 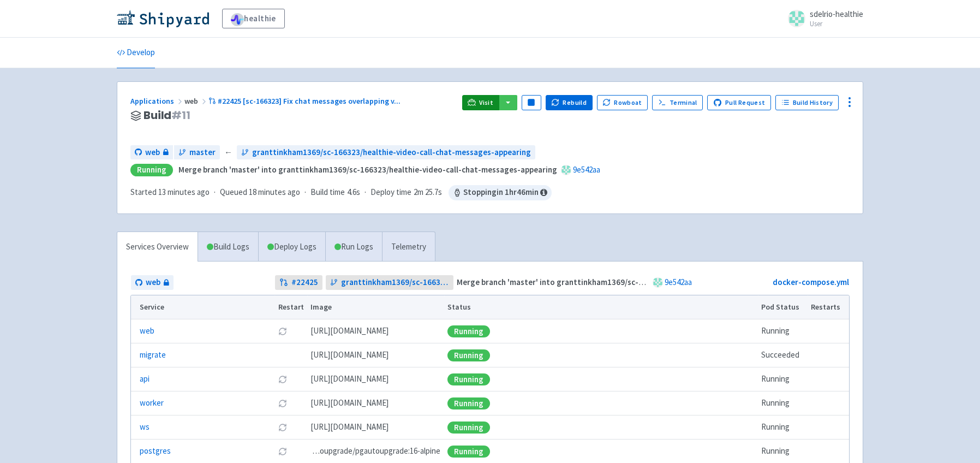 I want to click on span: 2m 25.7s, so click(x=428, y=192).